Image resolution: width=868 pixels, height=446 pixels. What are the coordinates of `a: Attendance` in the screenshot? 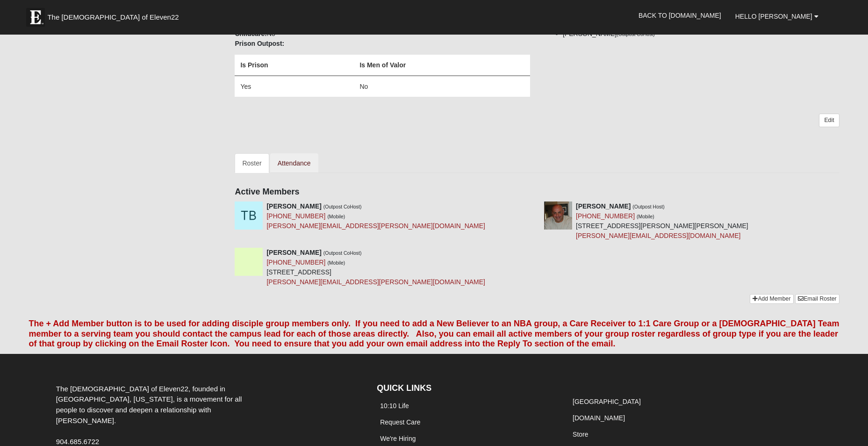 It's located at (294, 163).